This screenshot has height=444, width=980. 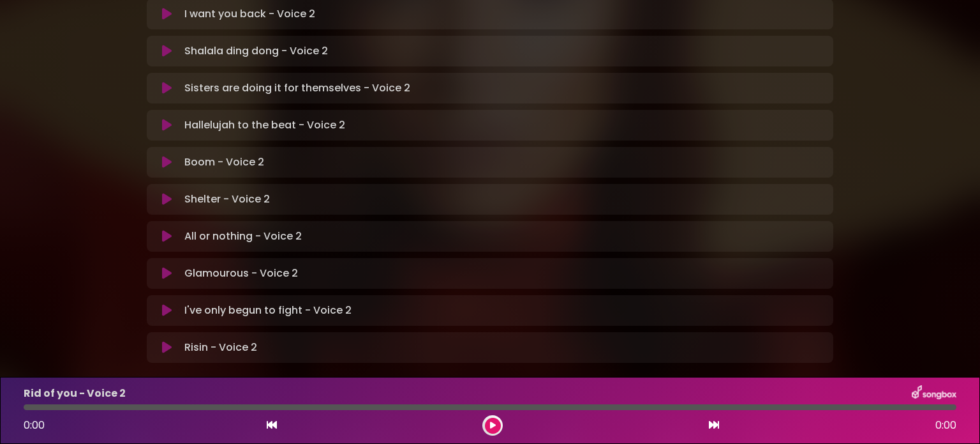 I want to click on img: songbox-logo-white.png, so click(x=934, y=393).